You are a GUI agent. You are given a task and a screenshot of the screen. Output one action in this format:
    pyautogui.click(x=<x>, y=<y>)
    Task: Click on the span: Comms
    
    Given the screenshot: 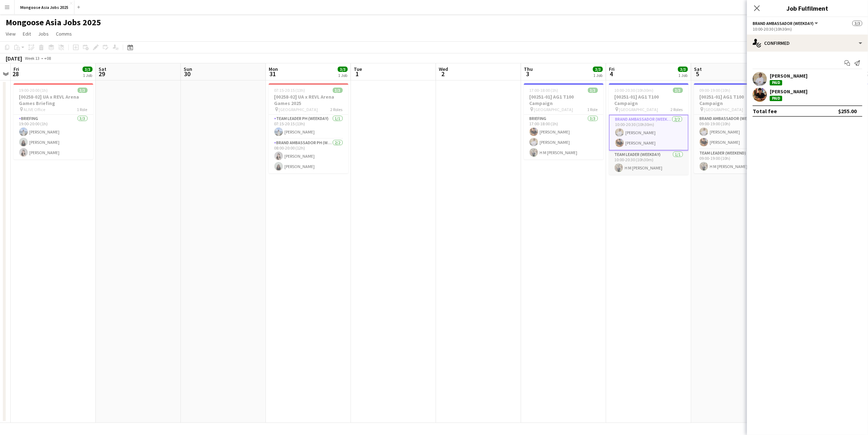 What is the action you would take?
    pyautogui.click(x=64, y=34)
    